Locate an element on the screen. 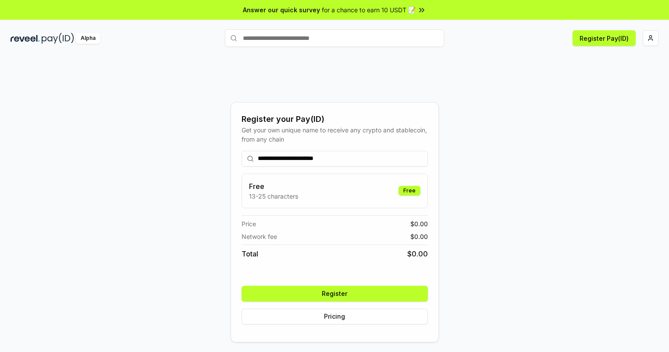 This screenshot has width=669, height=352. button: Pricing is located at coordinates (335, 317).